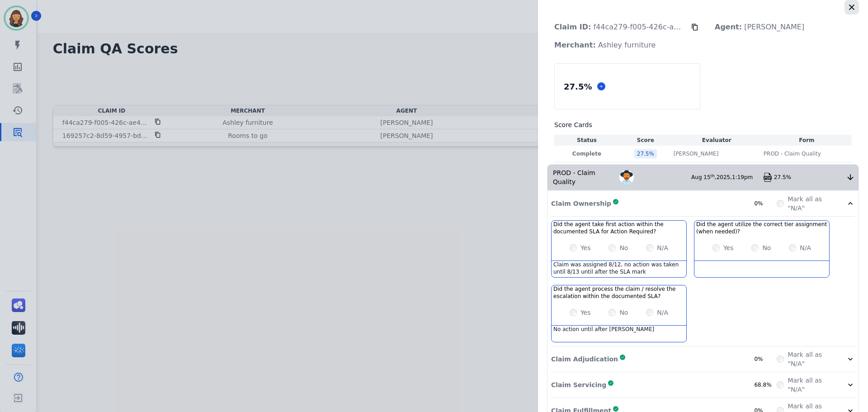  I want to click on span: 1:19pm, so click(742, 177).